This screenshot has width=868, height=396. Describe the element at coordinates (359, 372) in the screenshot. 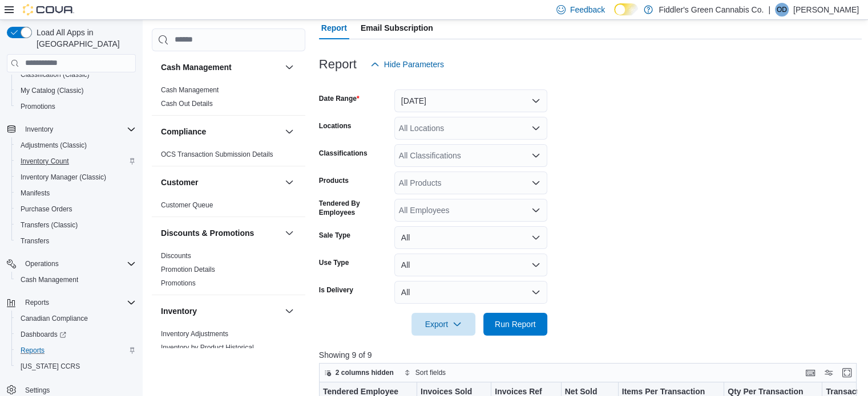

I see `button: 2 columns hidden` at that location.